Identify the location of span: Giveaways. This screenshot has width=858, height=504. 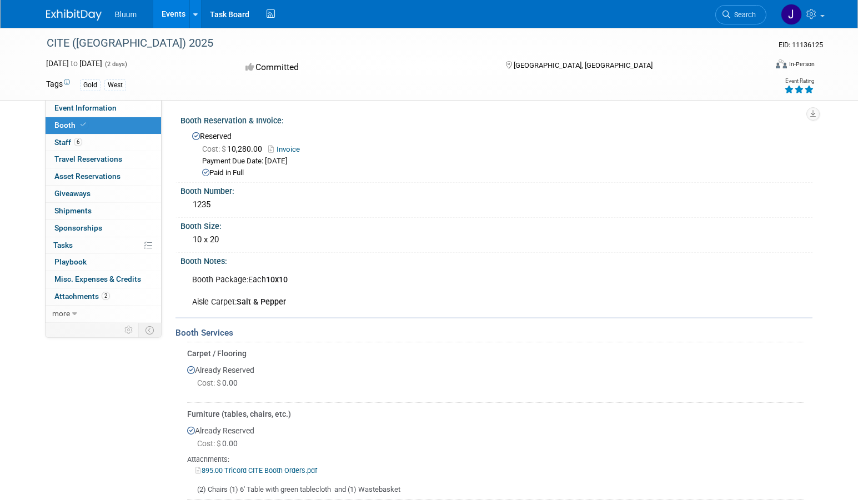
(72, 193).